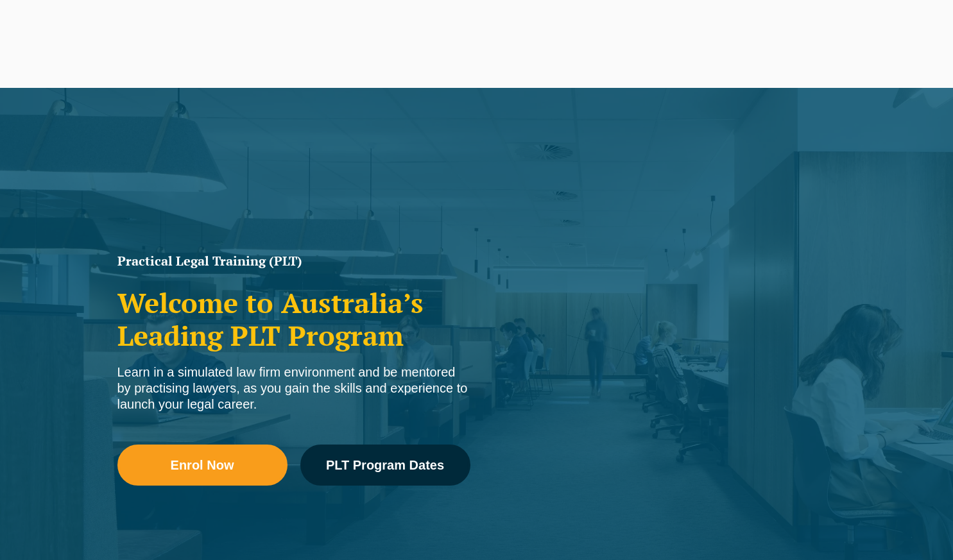 The image size is (953, 560). Describe the element at coordinates (294, 261) in the screenshot. I see `h1: Practical Legal Training (PLT)` at that location.